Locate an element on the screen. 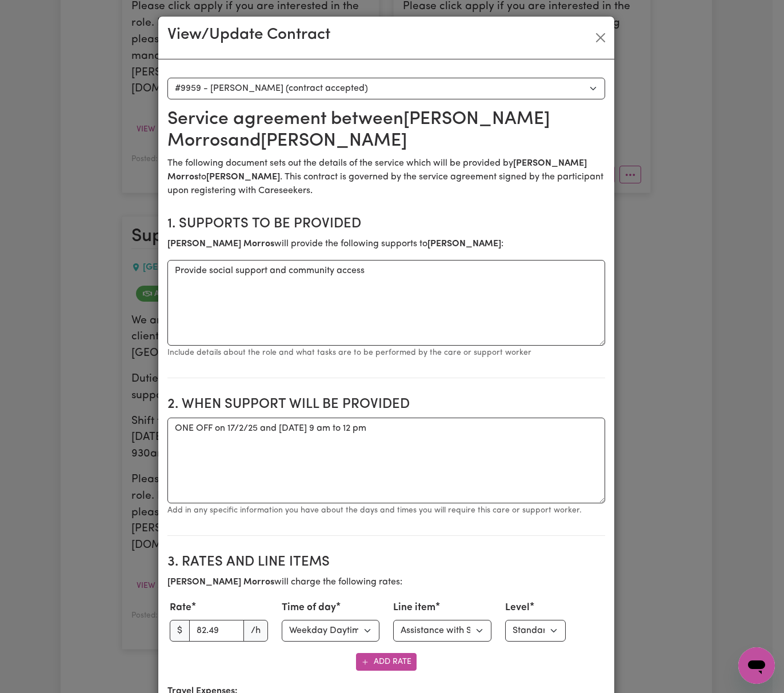 This screenshot has width=784, height=693. small: Include details about the role and what tasks are to be performed by the care or support worker is located at coordinates (349, 353).